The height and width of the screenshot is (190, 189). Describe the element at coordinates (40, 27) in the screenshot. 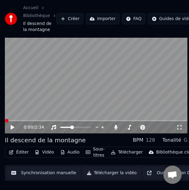

I see `span: Il descend de la montagne` at that location.